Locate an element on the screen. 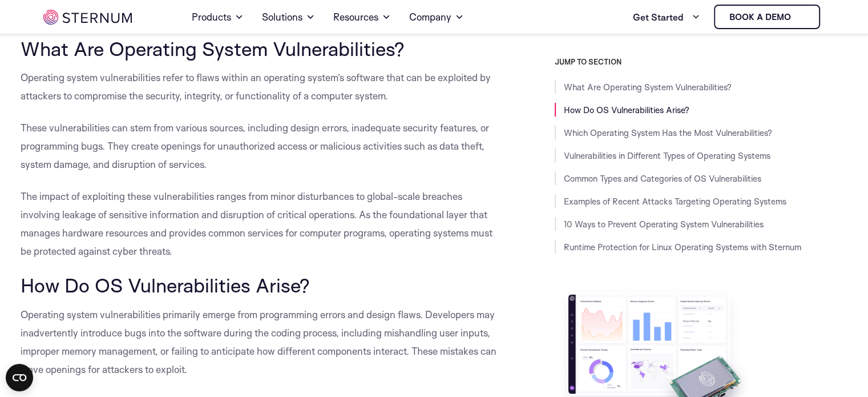 The image size is (868, 397). span: How Do OS Vulnerabilities Arise? is located at coordinates (165, 285).